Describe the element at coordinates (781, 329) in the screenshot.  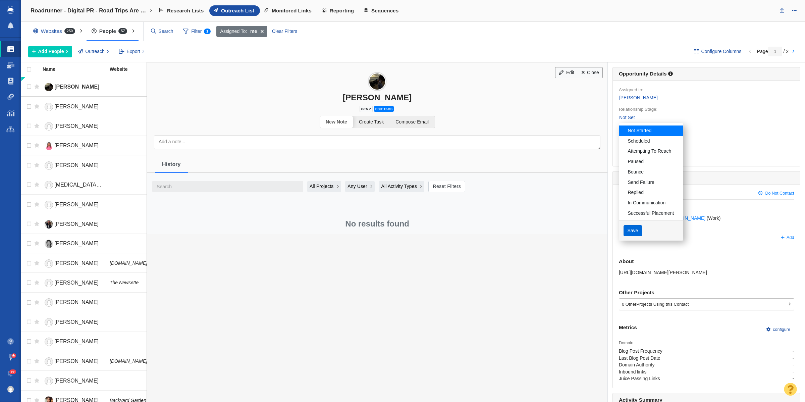
I see `span: configure` at that location.